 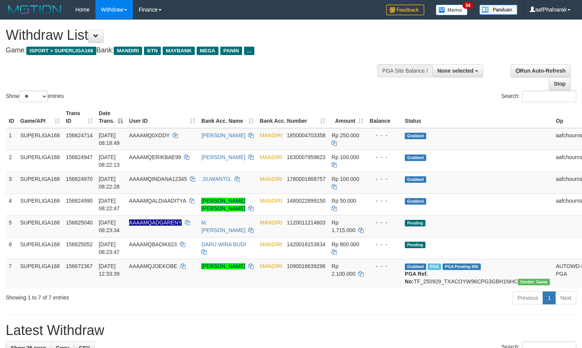 I want to click on span: 156824947, so click(x=79, y=157).